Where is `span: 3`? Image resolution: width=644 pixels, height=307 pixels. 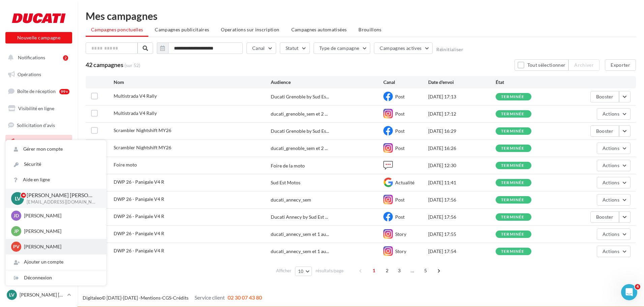
span: 3 is located at coordinates (399, 271).